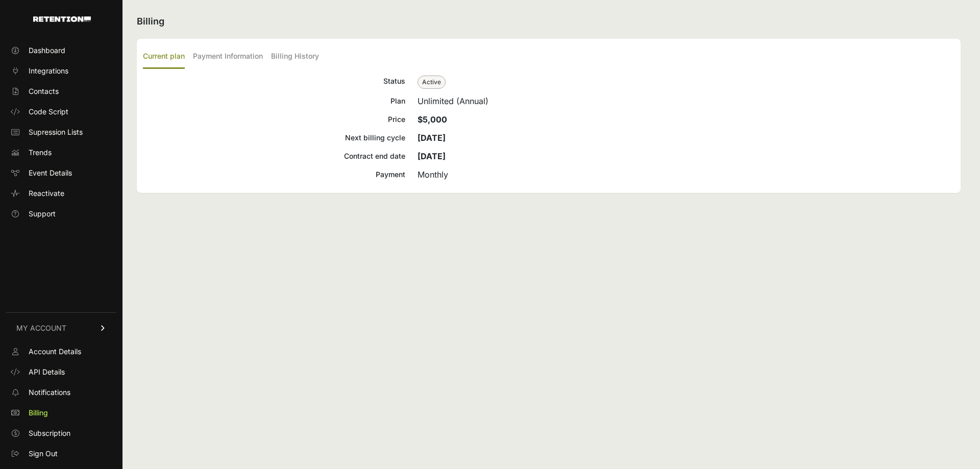 The width and height of the screenshot is (980, 469). Describe the element at coordinates (50, 393) in the screenshot. I see `span: Notifications` at that location.